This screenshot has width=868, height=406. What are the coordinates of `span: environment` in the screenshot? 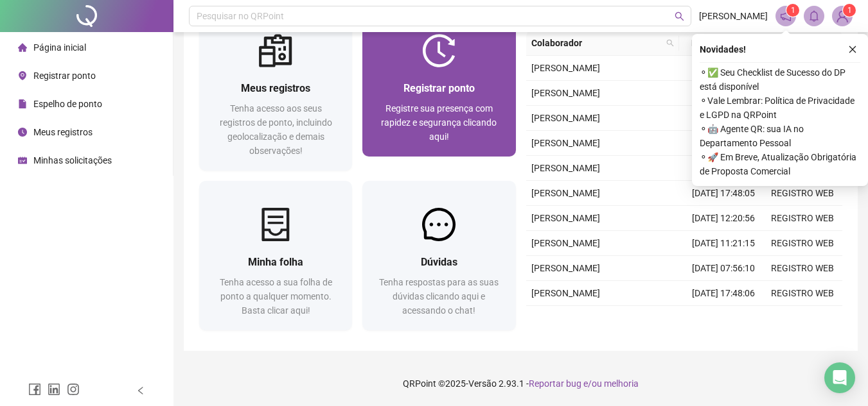 It's located at (23, 76).